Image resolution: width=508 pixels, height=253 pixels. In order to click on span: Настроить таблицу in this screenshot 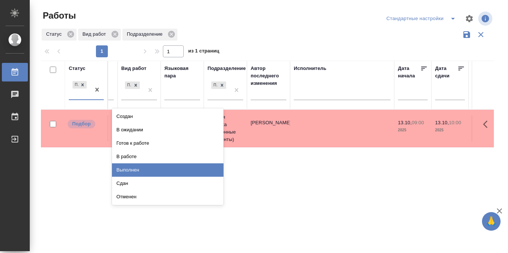, I will do `click(469, 19)`.